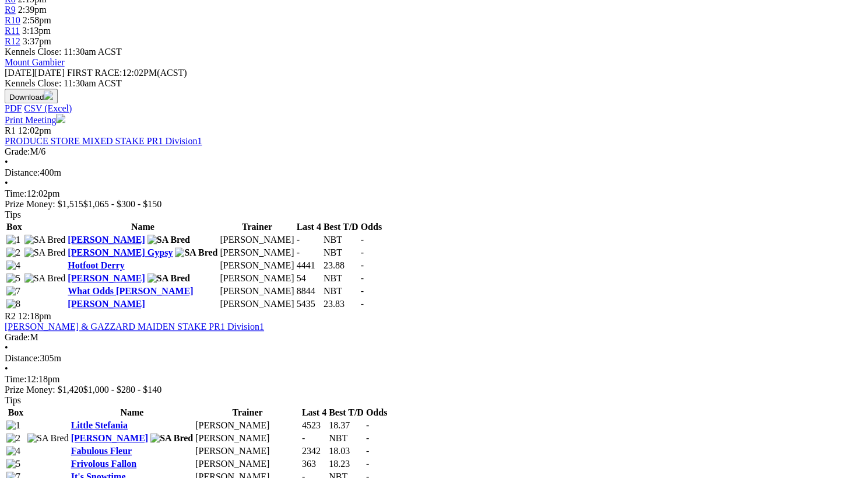  I want to click on td: 54, so click(309, 279).